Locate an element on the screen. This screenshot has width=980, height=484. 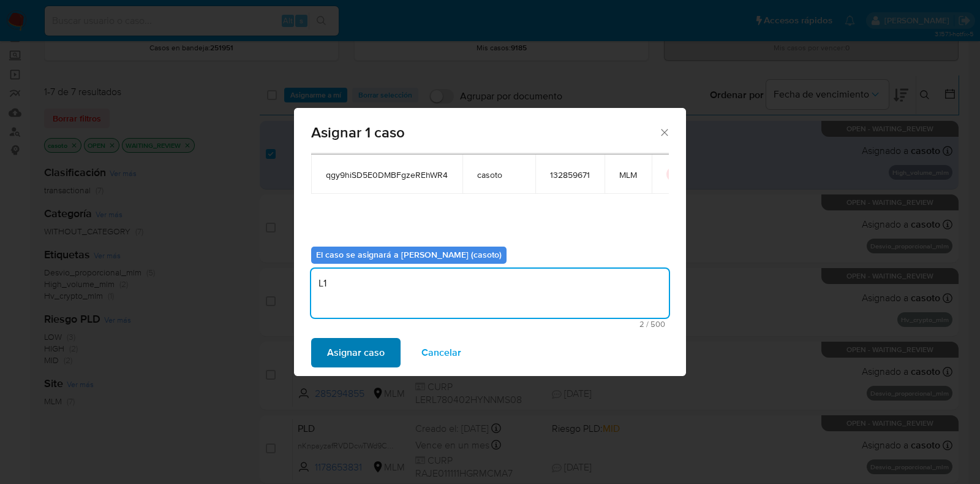
span: Asignar caso is located at coordinates (356, 352).